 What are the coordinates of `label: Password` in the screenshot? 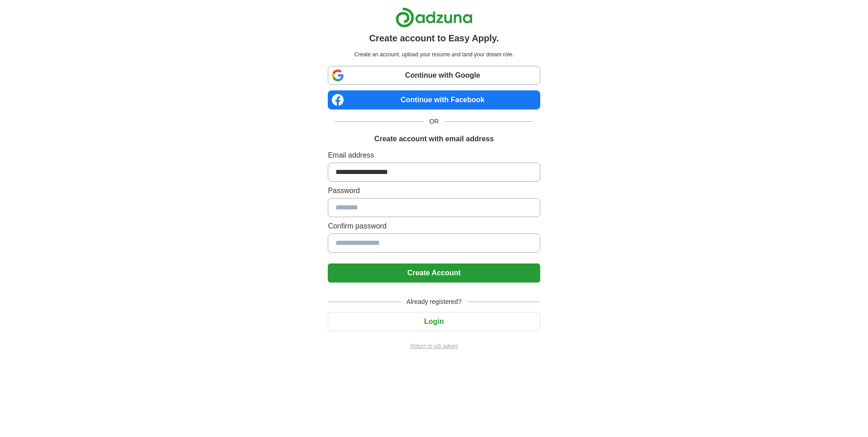 It's located at (433, 190).